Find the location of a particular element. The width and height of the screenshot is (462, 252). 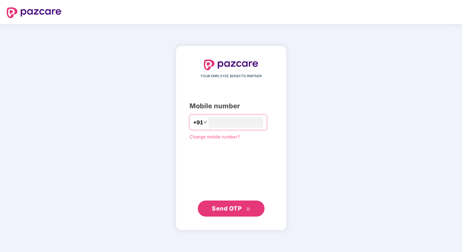

span: Change mobile number? is located at coordinates (215, 137).